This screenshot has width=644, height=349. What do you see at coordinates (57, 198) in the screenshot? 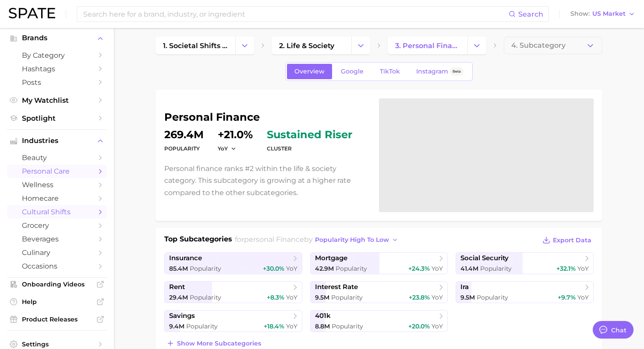
I see `span: homecare` at bounding box center [57, 198].